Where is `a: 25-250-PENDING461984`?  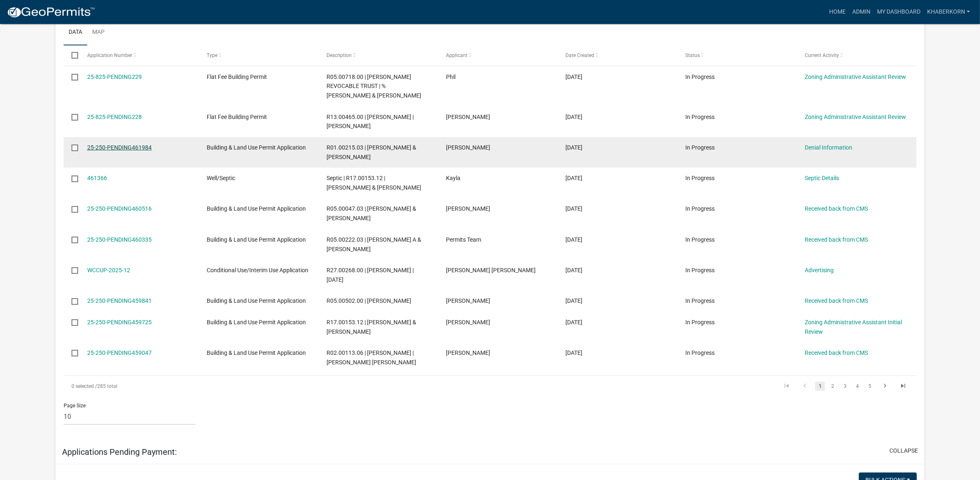
a: 25-250-PENDING461984 is located at coordinates (120, 148).